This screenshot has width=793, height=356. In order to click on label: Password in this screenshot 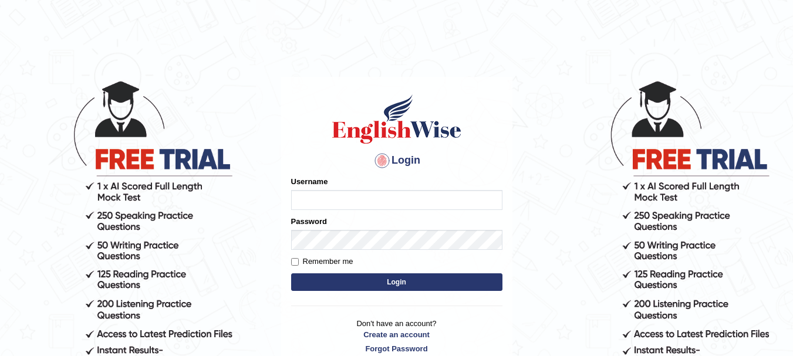, I will do `click(309, 221)`.